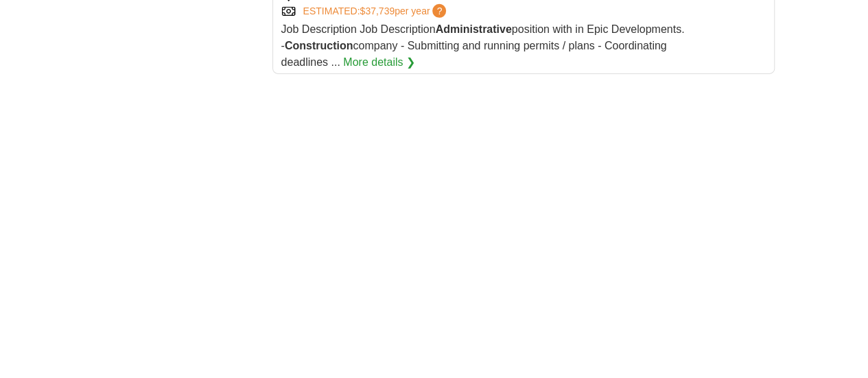 Image resolution: width=868 pixels, height=378 pixels. I want to click on strong: Construction, so click(319, 45).